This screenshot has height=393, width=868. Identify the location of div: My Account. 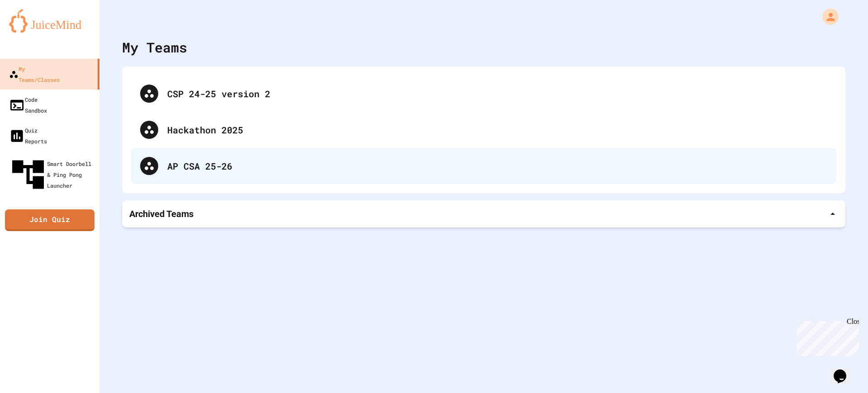
(827, 17).